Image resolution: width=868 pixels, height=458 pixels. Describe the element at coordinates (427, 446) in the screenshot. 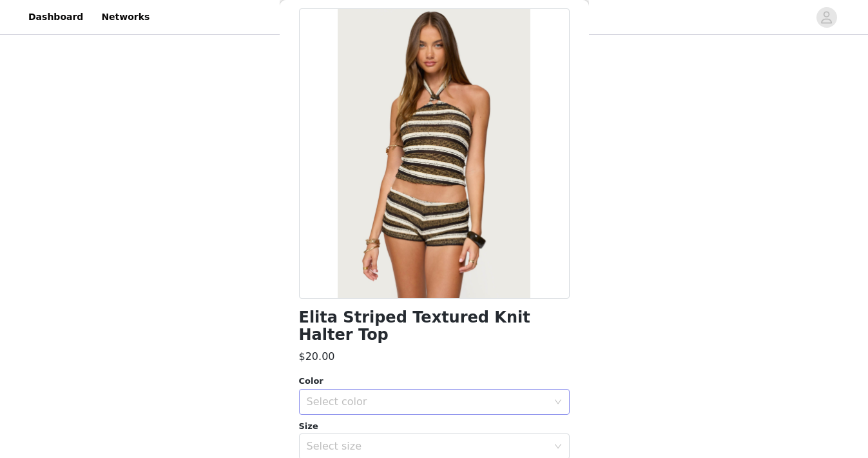

I see `div: Select size` at that location.